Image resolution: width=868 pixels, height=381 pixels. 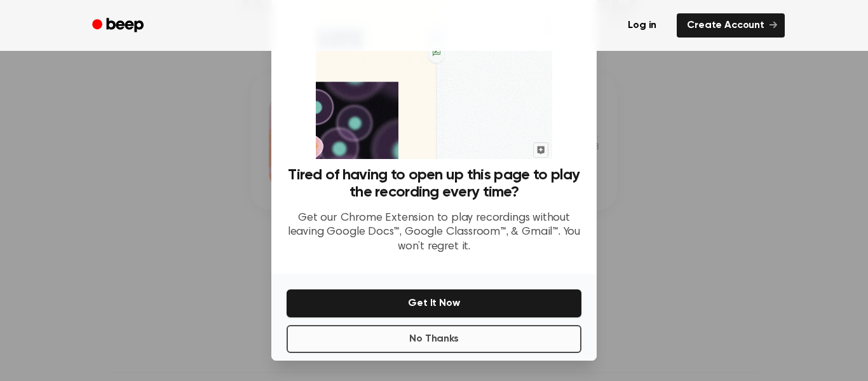 I want to click on button: Get It Now, so click(x=434, y=303).